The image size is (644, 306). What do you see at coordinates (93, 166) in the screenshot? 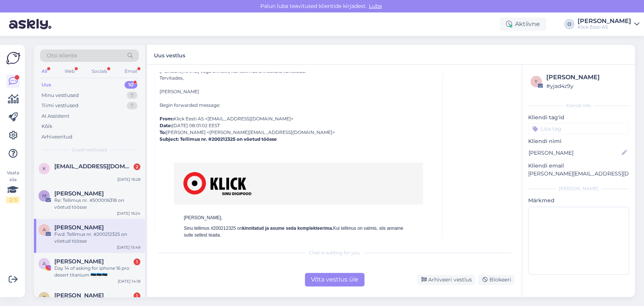
I see `span: kermorikk@gmail.com` at bounding box center [93, 166].